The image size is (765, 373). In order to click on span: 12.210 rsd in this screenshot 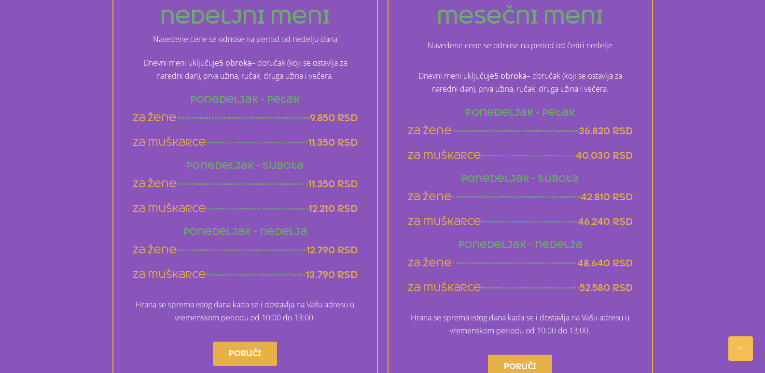, I will do `click(333, 208)`.